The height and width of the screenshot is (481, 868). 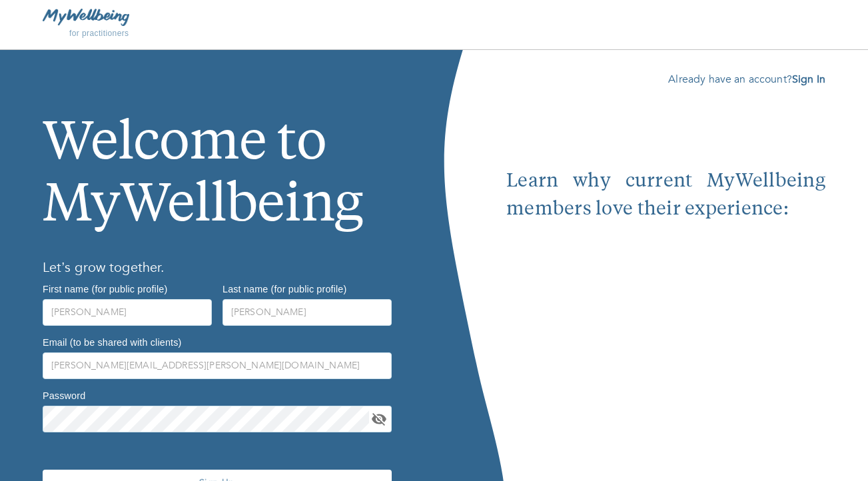 I want to click on span: for practitioners, so click(x=99, y=34).